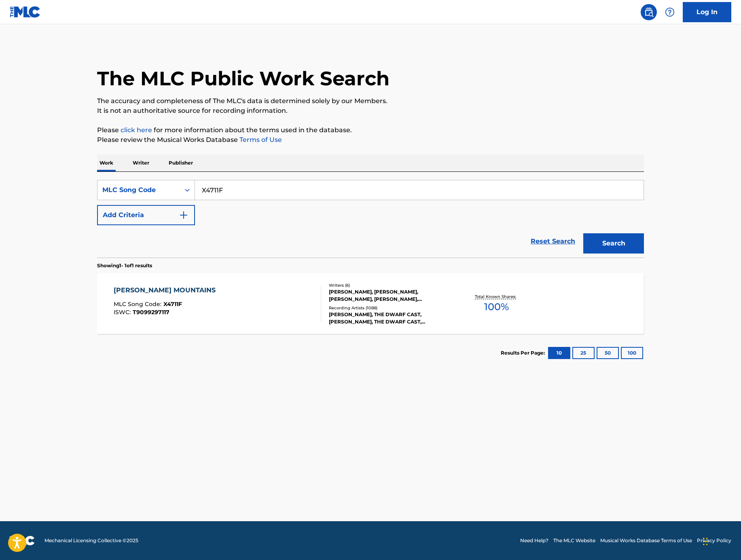 The height and width of the screenshot is (560, 741). What do you see at coordinates (496, 296) in the screenshot?
I see `p: Total Known Shares:` at bounding box center [496, 296].